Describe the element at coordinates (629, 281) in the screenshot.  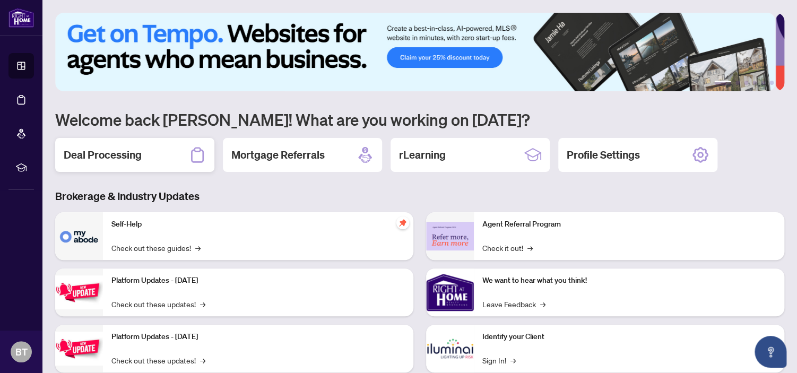
I see `p: We want to hear what you think!` at that location.